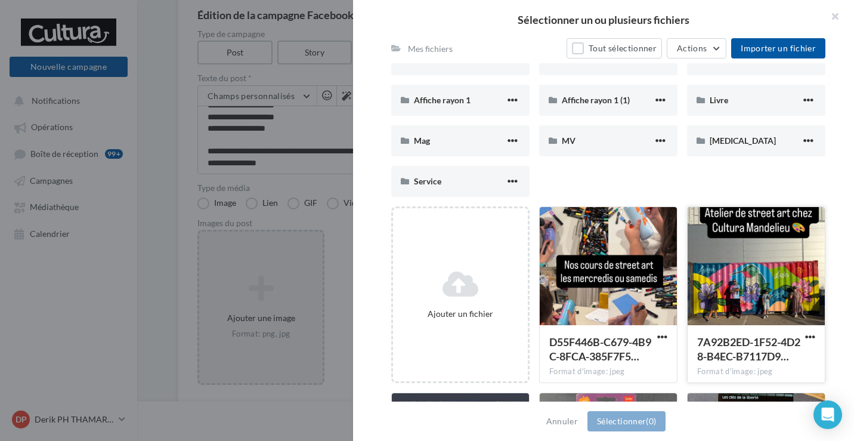  I want to click on div: Mes fichiers, so click(430, 49).